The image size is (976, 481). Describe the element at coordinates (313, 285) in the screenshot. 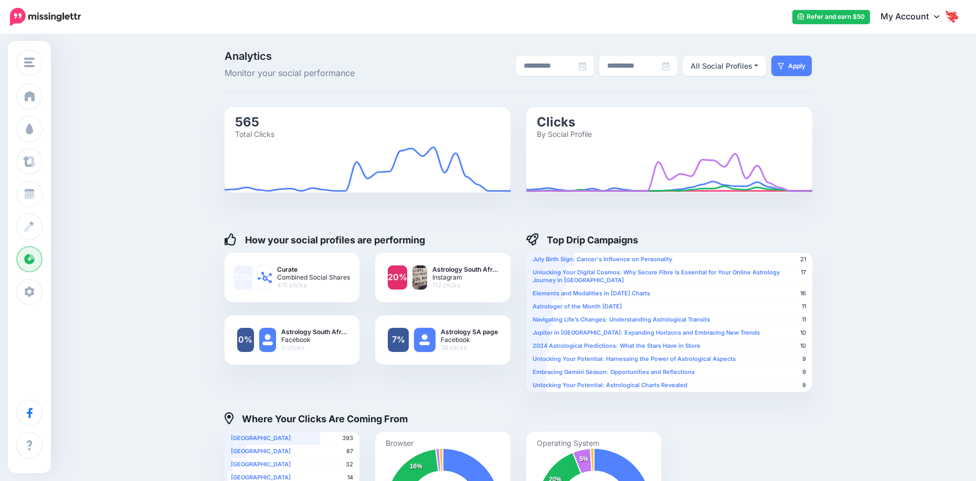

I see `span: 415 clicks` at that location.